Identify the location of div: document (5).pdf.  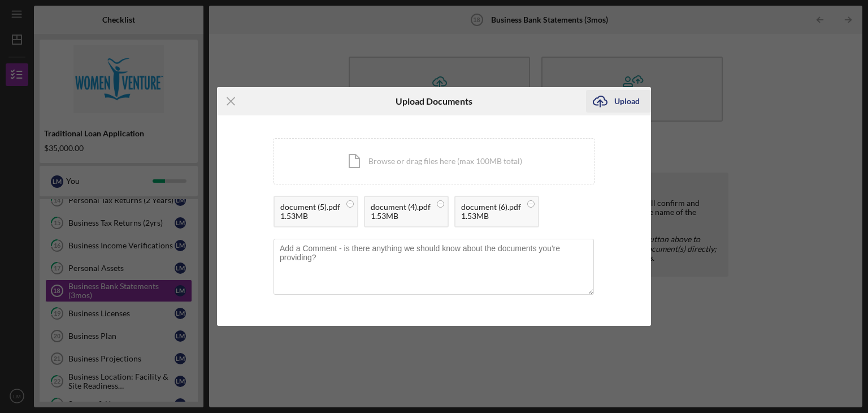
(310, 207).